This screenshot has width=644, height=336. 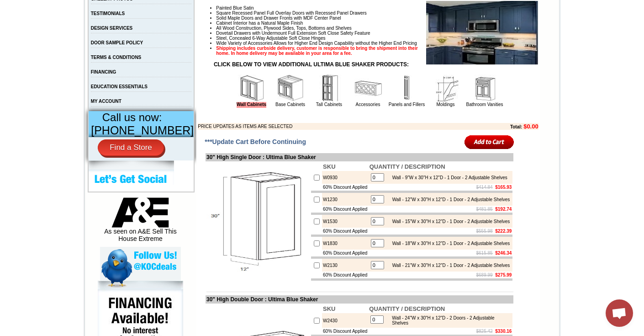 What do you see at coordinates (329, 89) in the screenshot?
I see `img: Tall Cabinets` at bounding box center [329, 89].